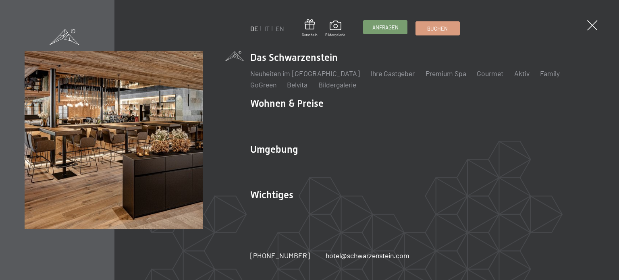  I want to click on span: Gutschein, so click(310, 35).